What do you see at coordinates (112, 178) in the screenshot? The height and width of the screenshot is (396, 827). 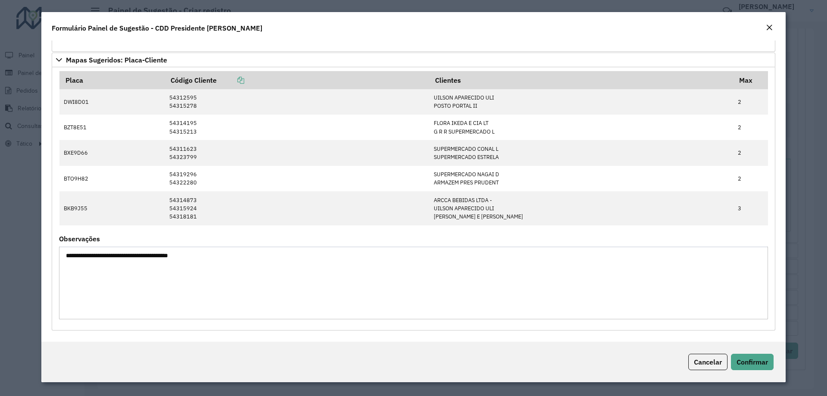 I see `td: BTO9H82` at bounding box center [112, 178].